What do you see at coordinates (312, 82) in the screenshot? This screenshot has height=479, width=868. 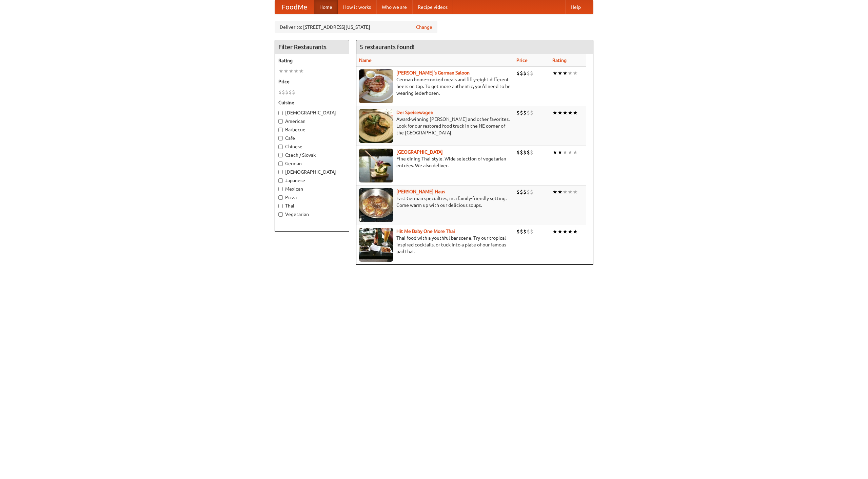 I see `h5: Price` at bounding box center [312, 82].